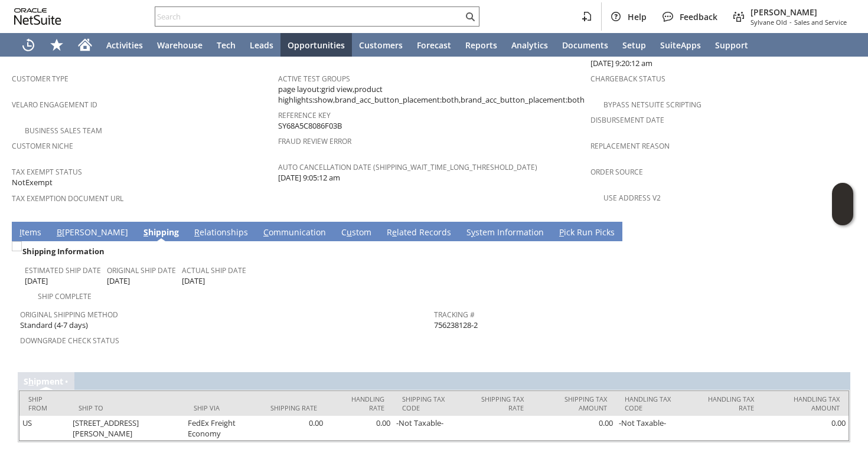  Describe the element at coordinates (806, 404) in the screenshot. I see `div: Handling Tax Amount` at that location.